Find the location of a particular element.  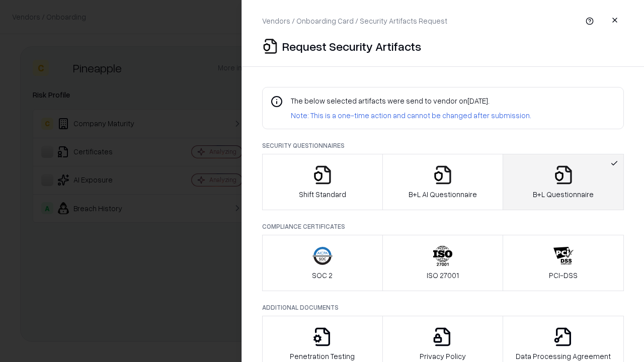

button: SOC 2 is located at coordinates (323, 263).